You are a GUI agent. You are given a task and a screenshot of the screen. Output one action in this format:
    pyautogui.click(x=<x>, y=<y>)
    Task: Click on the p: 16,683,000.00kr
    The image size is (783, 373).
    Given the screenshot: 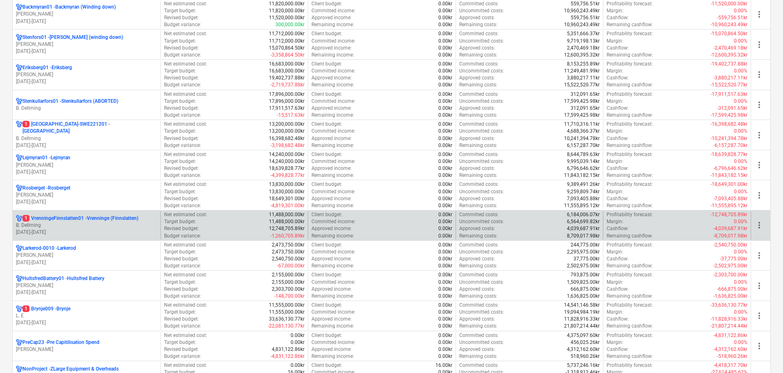 What is the action you would take?
    pyautogui.click(x=287, y=64)
    